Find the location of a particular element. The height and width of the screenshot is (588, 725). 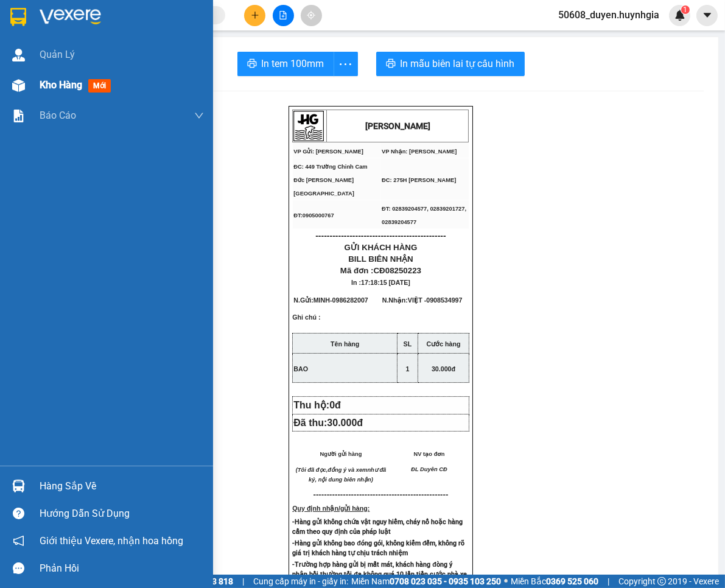

span: Kho hàng is located at coordinates (61, 85).